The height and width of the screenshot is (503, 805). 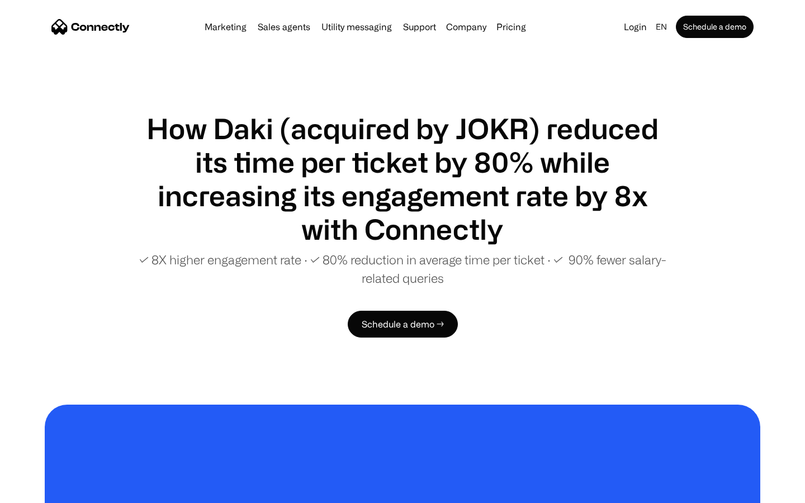 I want to click on a: Login, so click(x=635, y=27).